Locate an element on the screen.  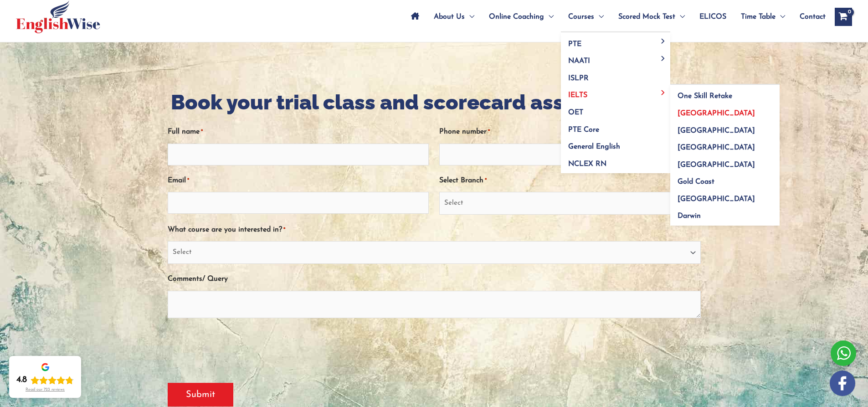
span: Scored Mock Test is located at coordinates (647, 17).